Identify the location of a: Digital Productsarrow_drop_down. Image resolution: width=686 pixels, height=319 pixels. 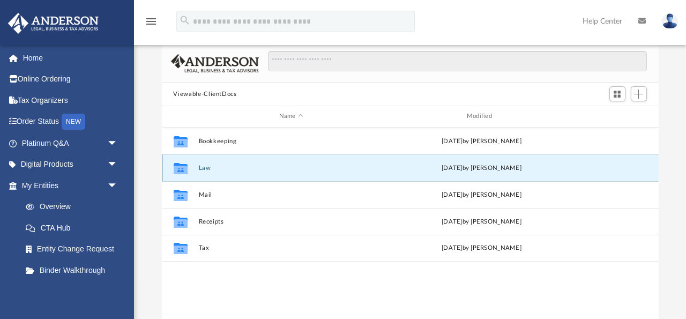
(71, 164).